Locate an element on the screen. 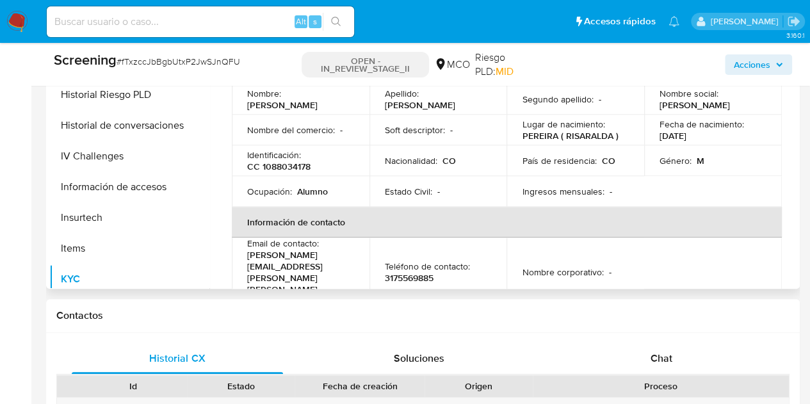  p: 3175569885 is located at coordinates (409, 278).